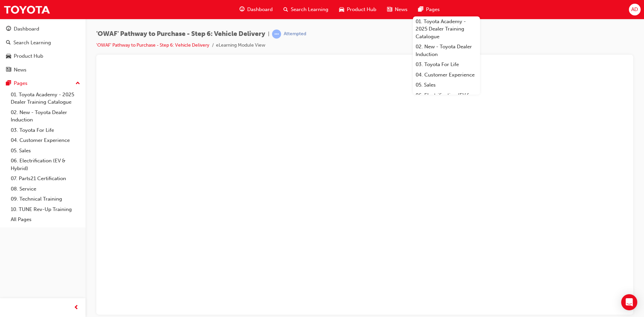 Image resolution: width=644 pixels, height=317 pixels. What do you see at coordinates (43, 29) in the screenshot?
I see `a: Dashboard` at bounding box center [43, 29].